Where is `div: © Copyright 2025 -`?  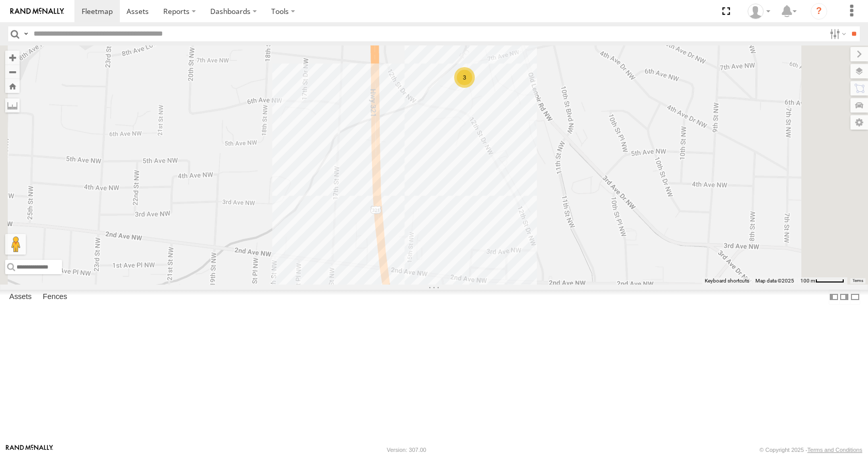 div: © Copyright 2025 - is located at coordinates (810, 450).